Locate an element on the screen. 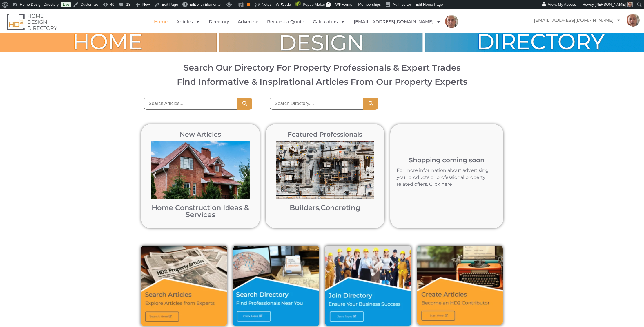  input: Search Articles.... is located at coordinates (190, 104).